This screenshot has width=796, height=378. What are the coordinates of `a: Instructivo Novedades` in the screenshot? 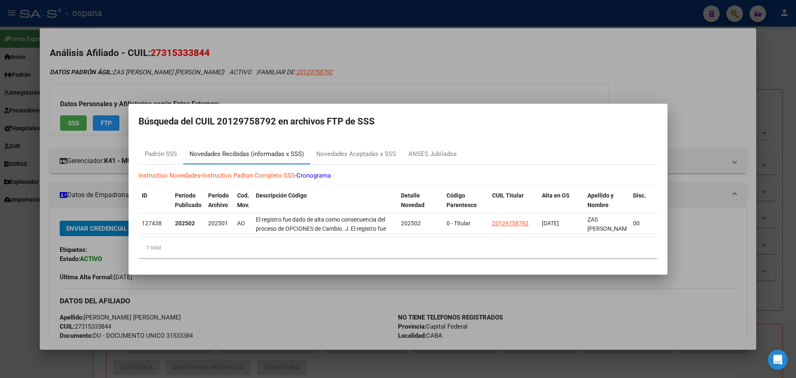 It's located at (170, 175).